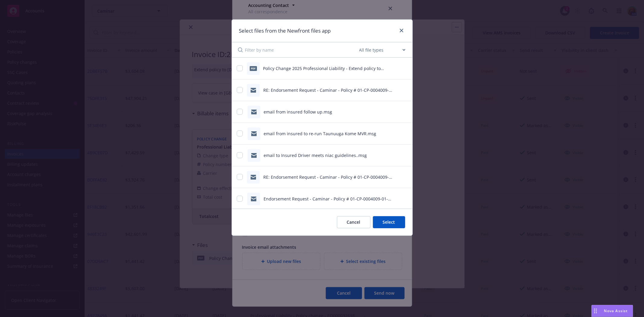 This screenshot has height=317, width=644. Describe the element at coordinates (327, 202) in the screenshot. I see `span: Endorsement Request - Caminar - Policy # 01-CP-0004009-01-16` at that location.